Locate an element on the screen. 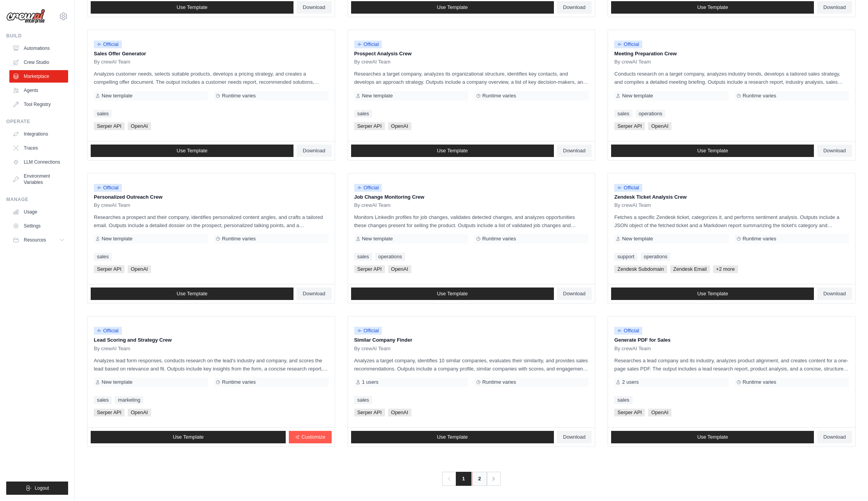 Image resolution: width=868 pixels, height=501 pixels. a: Tool Registry is located at coordinates (38, 104).